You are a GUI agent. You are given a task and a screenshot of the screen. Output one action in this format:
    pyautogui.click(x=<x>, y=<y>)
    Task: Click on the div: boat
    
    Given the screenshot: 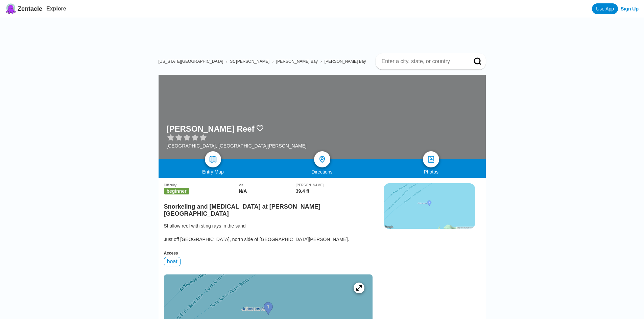 What is the action you would take?
    pyautogui.click(x=172, y=261)
    